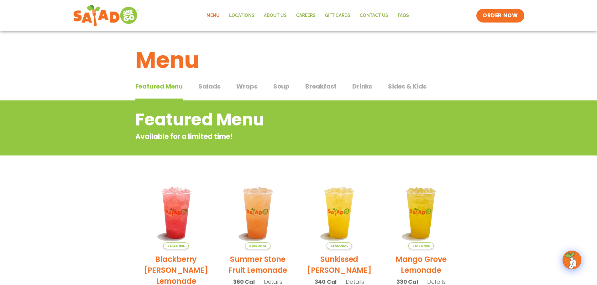  Describe the element at coordinates (273, 137) in the screenshot. I see `p: Available for a limited time!` at that location.